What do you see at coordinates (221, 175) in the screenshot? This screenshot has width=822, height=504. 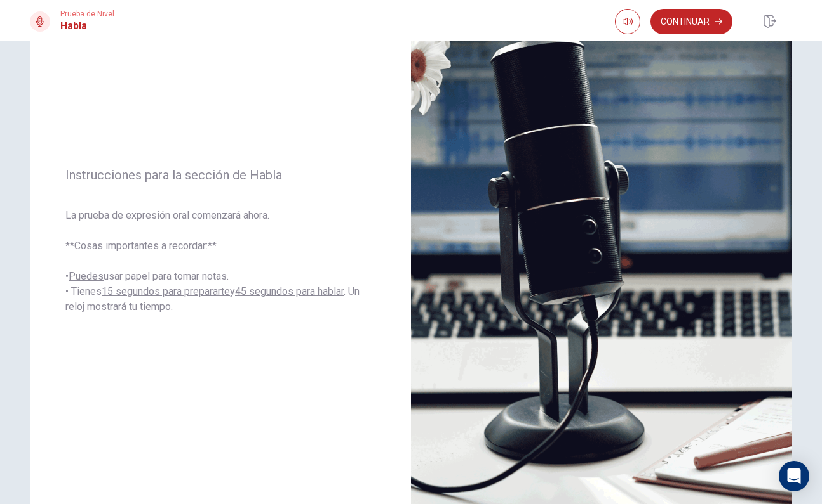 I see `span: Instrucciones para la sección de Habla` at bounding box center [221, 175].